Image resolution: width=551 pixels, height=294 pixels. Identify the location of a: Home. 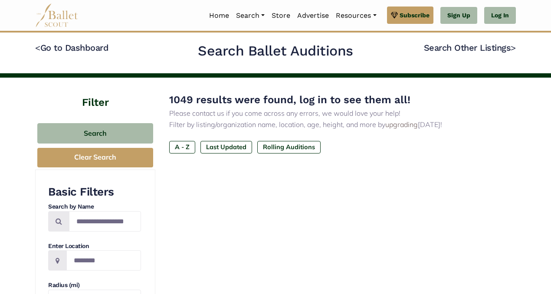
(219, 16).